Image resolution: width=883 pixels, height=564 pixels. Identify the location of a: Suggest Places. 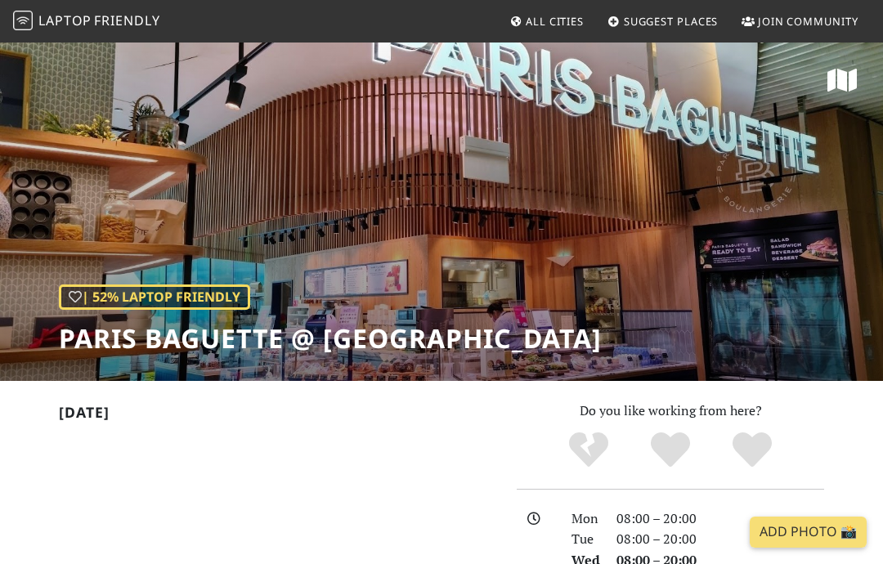
(663, 21).